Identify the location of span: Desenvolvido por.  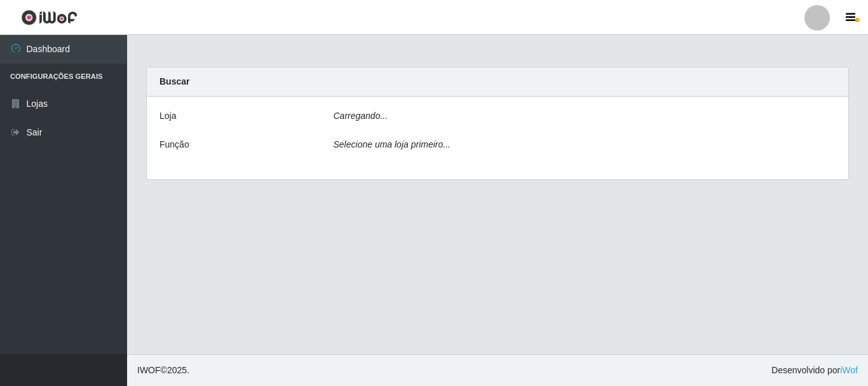
(815, 370).